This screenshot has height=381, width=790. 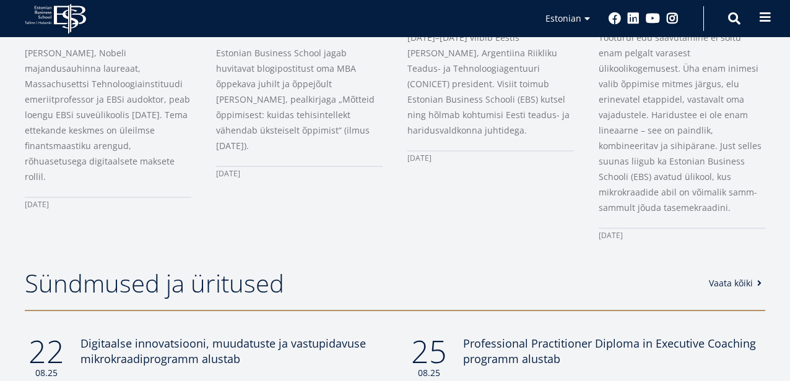 I want to click on h2: Sündmused ja üritused, so click(x=360, y=284).